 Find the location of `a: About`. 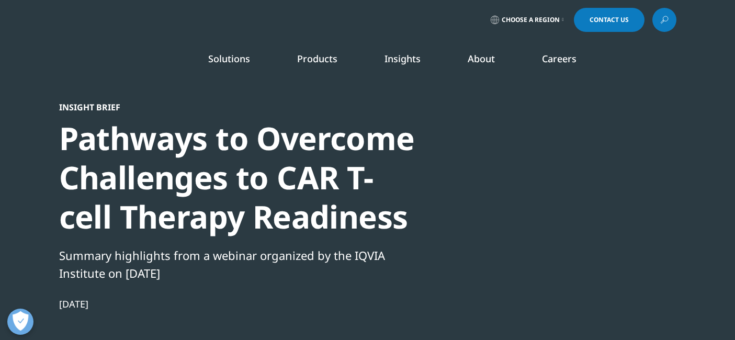

a: About is located at coordinates (481, 59).